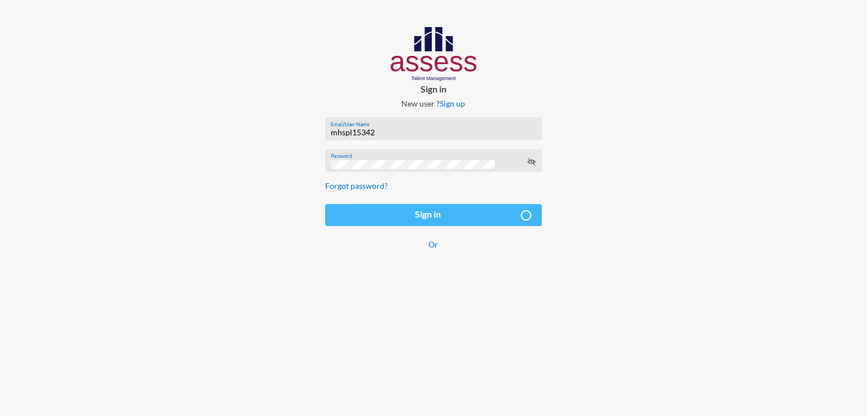  Describe the element at coordinates (356, 186) in the screenshot. I see `a: Forgot password?` at that location.